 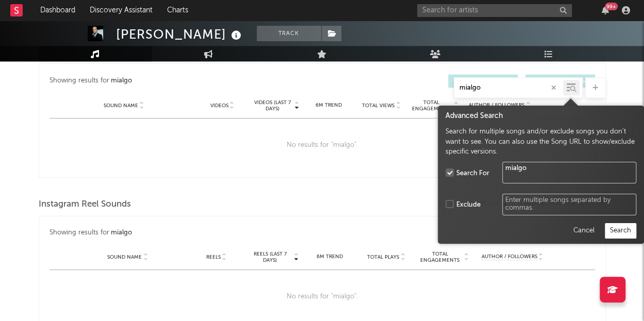 I want to click on div: No results for " mialgo "., so click(x=323, y=145).